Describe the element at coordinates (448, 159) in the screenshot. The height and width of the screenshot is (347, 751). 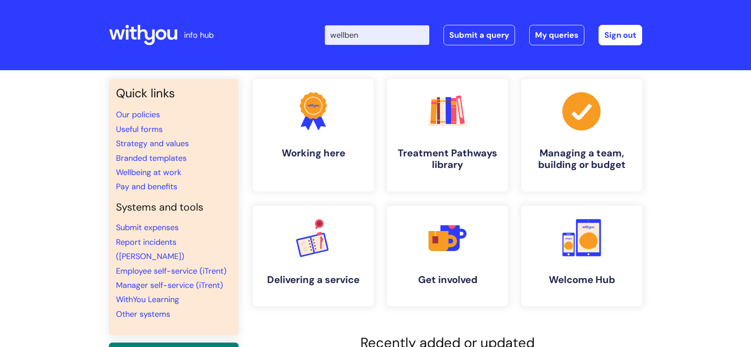
I see `h4: Treatment Pathways library` at that location.